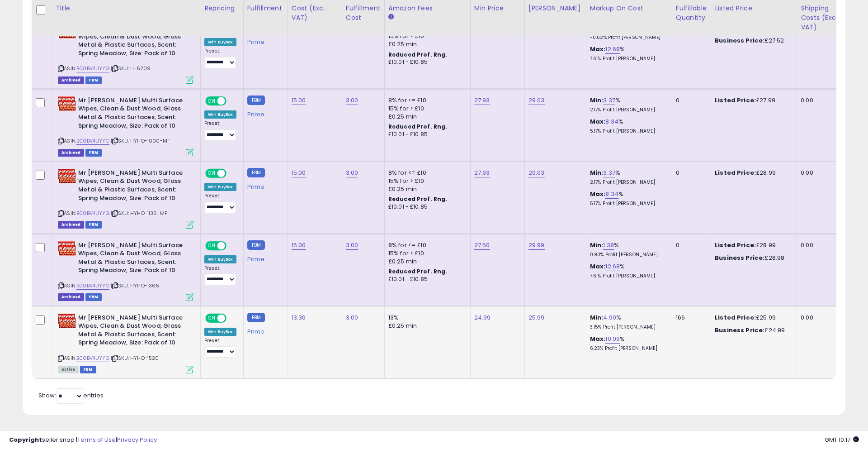 This screenshot has width=868, height=449. I want to click on span: Show: entries, so click(71, 395).